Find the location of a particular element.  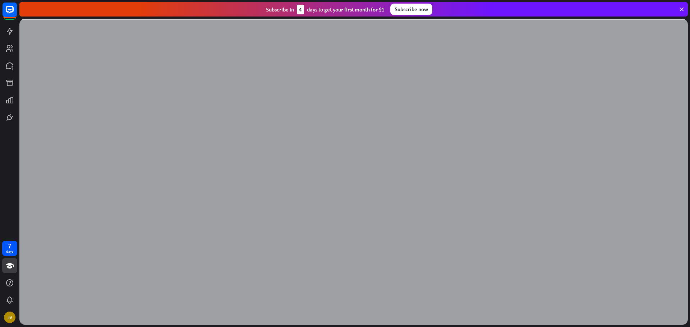

a: 7 days is located at coordinates (10, 249).